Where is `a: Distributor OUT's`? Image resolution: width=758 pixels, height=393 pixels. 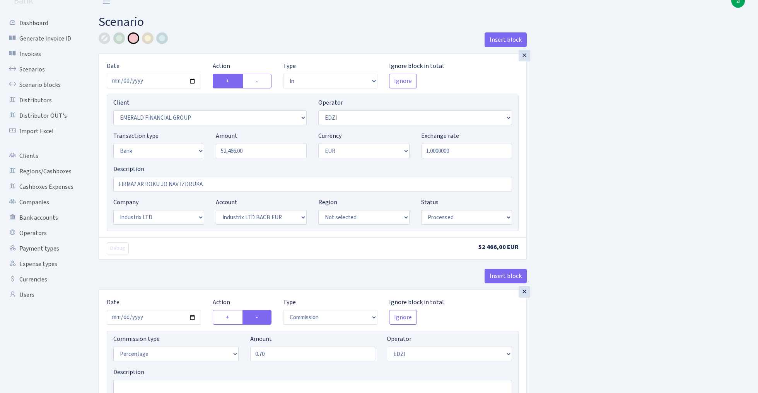 a: Distributor OUT's is located at coordinates (43, 116).